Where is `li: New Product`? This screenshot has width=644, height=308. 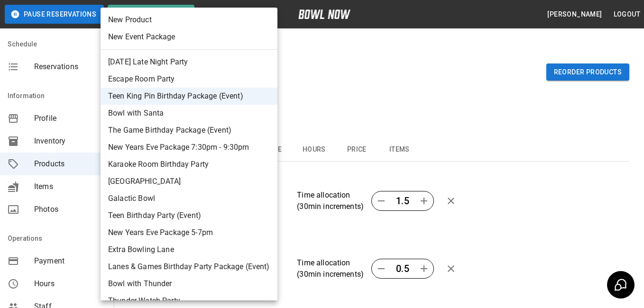 li: New Product is located at coordinates (189, 20).